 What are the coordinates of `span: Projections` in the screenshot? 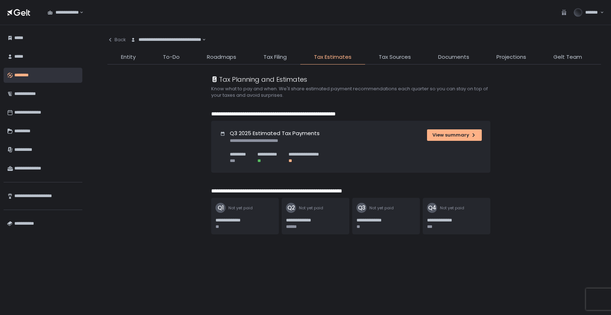 It's located at (511, 57).